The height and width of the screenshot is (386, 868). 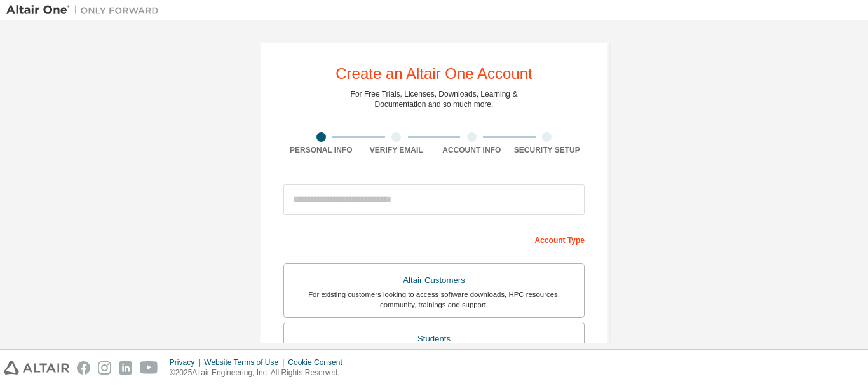 I want to click on div: Verify Email, so click(x=397, y=150).